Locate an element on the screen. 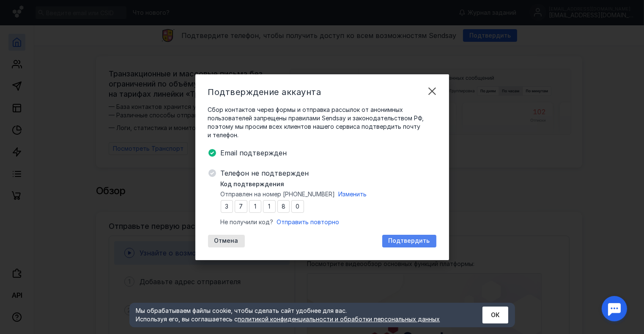  button: Подтвердить is located at coordinates (409, 241).